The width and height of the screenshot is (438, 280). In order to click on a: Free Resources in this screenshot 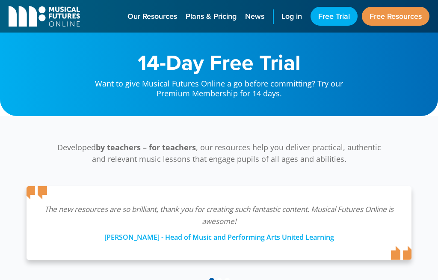, I will do `click(396, 16)`.